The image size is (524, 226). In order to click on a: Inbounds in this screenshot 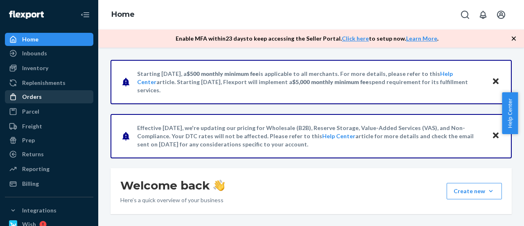, I will do `click(49, 53)`.